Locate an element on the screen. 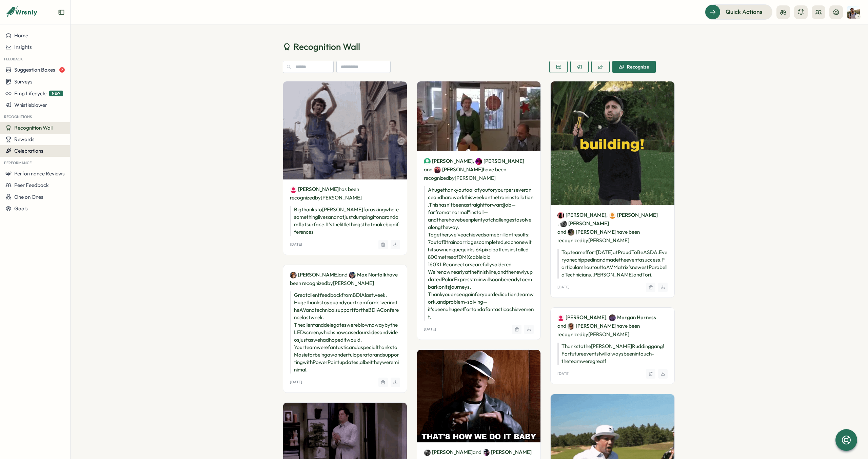 The height and width of the screenshot is (459, 868). img: Simon Shaw is located at coordinates (437, 170).